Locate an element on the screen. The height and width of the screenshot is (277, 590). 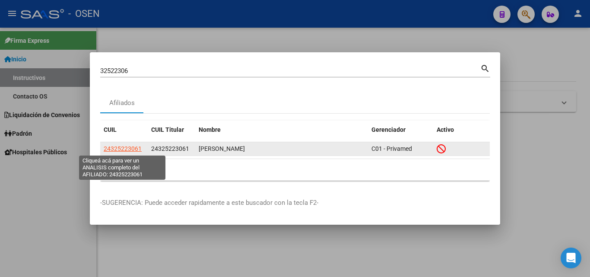
div: 1 total is located at coordinates (295, 170).